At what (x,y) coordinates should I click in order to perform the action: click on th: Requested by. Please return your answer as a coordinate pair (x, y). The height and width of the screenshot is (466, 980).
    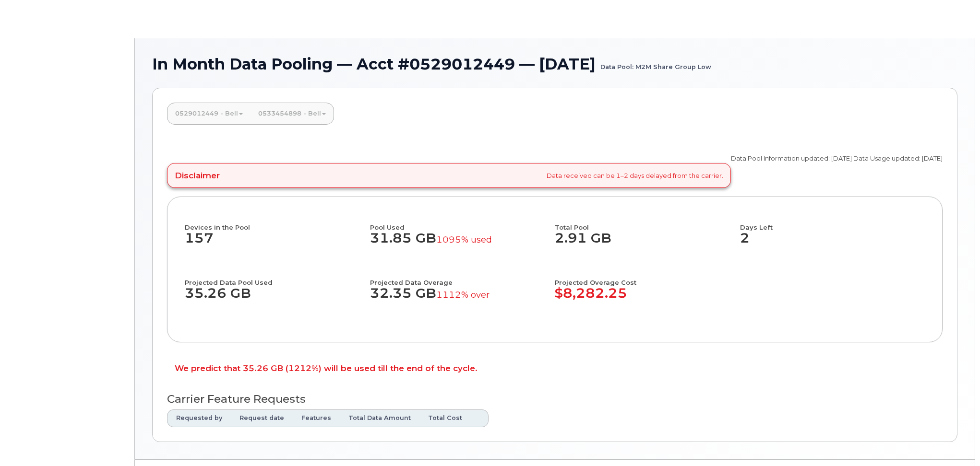
    Looking at the image, I should click on (199, 418).